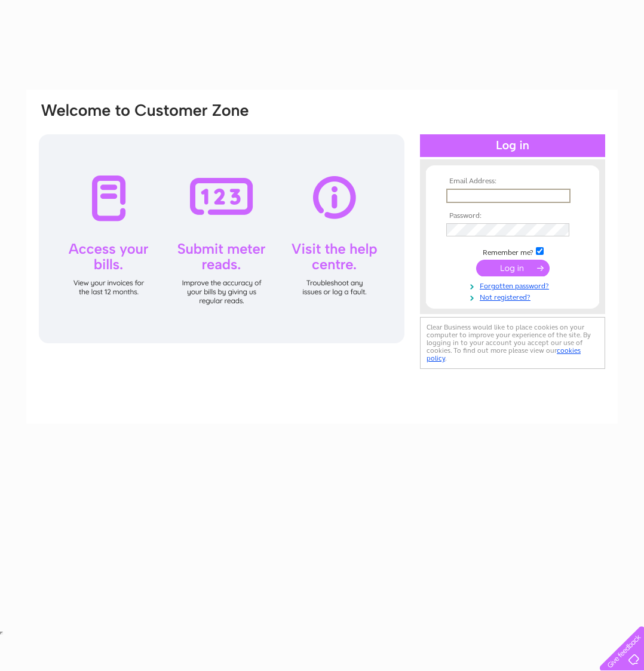 This screenshot has width=644, height=671. I want to click on input: Submit, so click(512, 268).